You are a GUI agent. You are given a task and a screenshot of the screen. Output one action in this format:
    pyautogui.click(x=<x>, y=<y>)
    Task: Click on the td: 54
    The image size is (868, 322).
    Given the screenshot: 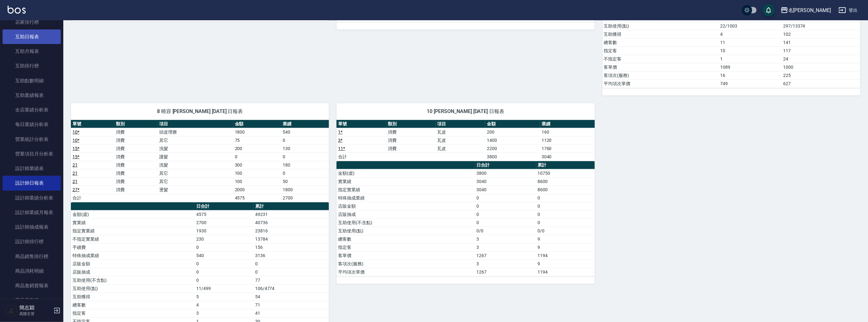 What is the action you would take?
    pyautogui.click(x=291, y=297)
    